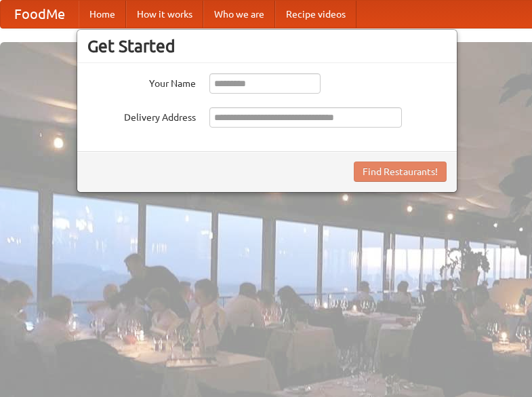 This screenshot has width=532, height=397. Describe the element at coordinates (165, 15) in the screenshot. I see `a: How it works` at that location.